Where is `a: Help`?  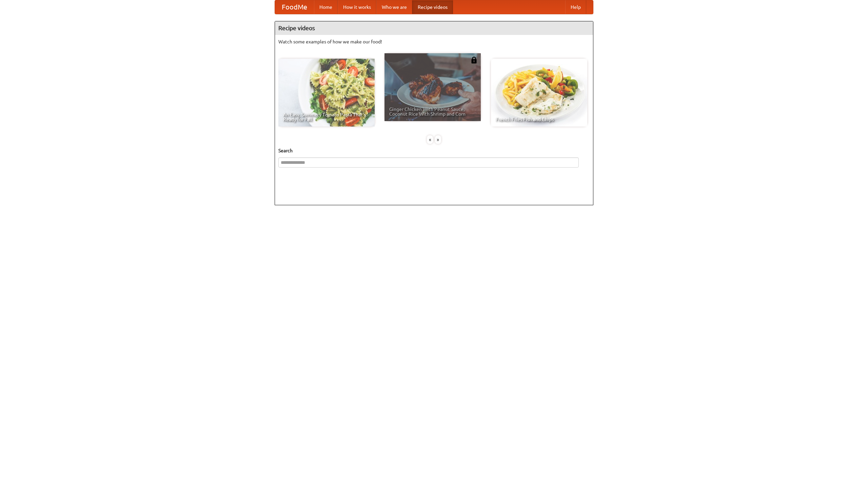
a: Help is located at coordinates (576, 7).